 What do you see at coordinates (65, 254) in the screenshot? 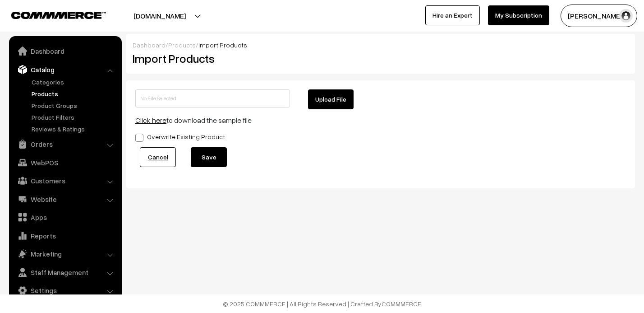
I see `a: Marketing` at bounding box center [65, 254].